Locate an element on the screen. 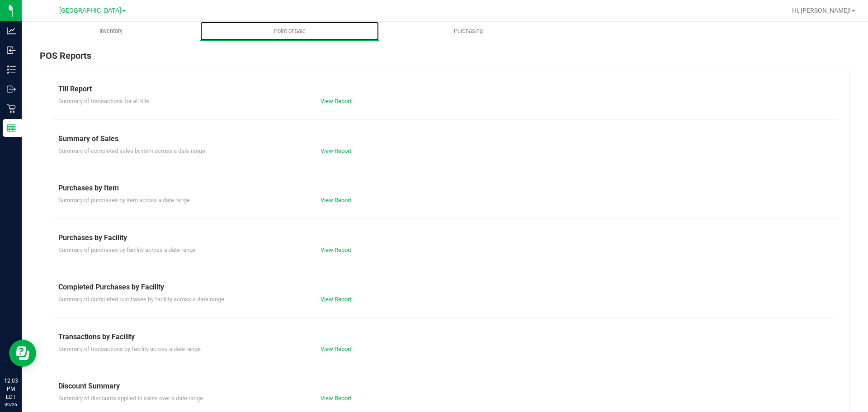 This screenshot has width=868, height=412. span: Summary of discounts applied to sales over a date range is located at coordinates (131, 398).